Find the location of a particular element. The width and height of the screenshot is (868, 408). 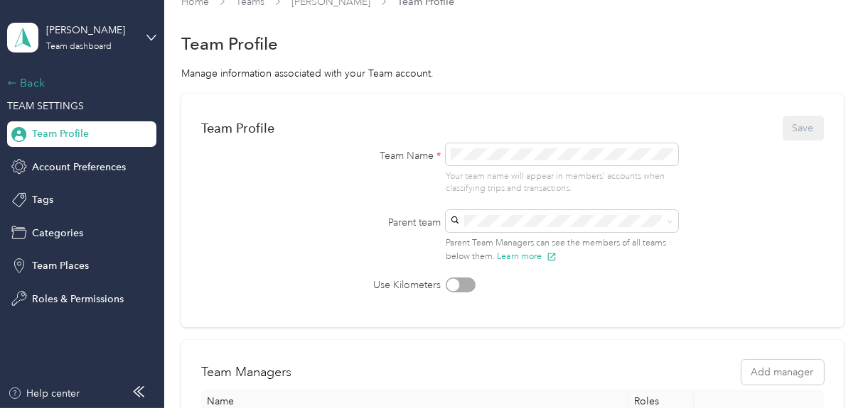

span: Roles & Permissions is located at coordinates (77, 299).